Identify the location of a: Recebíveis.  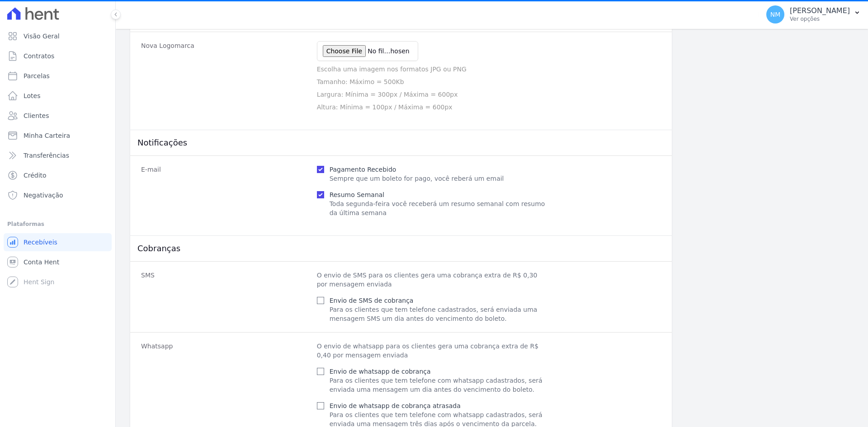
(57, 242).